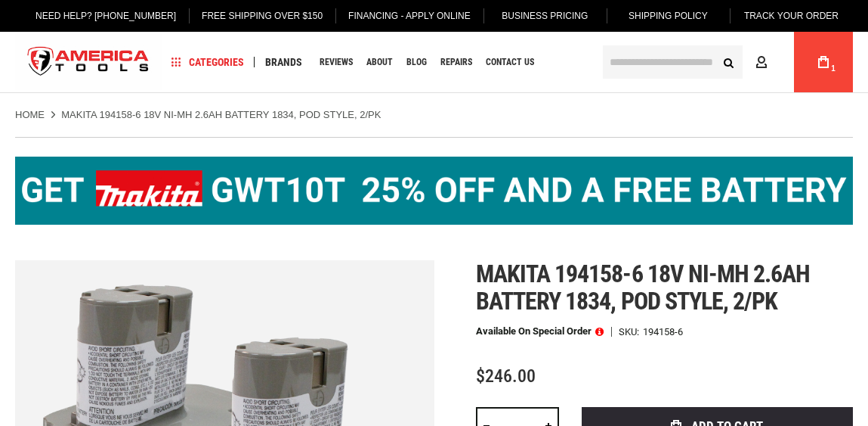 This screenshot has width=868, height=426. Describe the element at coordinates (511, 62) in the screenshot. I see `a: Contact Us` at that location.